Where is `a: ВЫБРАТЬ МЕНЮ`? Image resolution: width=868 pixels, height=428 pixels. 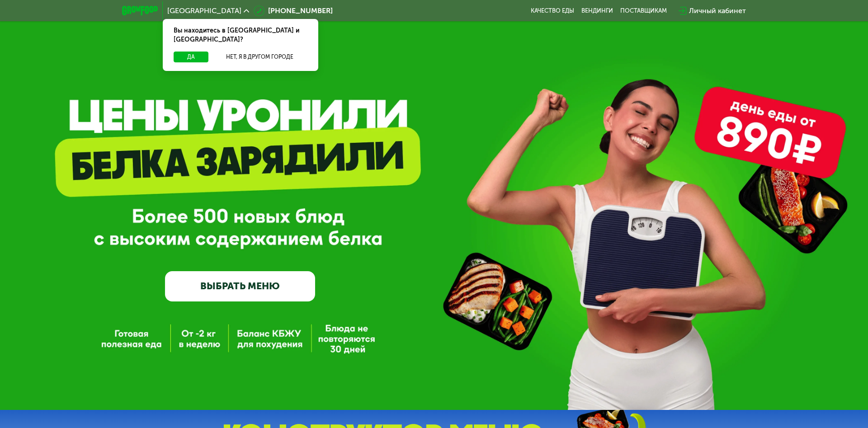
a: ВЫБРАТЬ МЕНЮ is located at coordinates (240, 286).